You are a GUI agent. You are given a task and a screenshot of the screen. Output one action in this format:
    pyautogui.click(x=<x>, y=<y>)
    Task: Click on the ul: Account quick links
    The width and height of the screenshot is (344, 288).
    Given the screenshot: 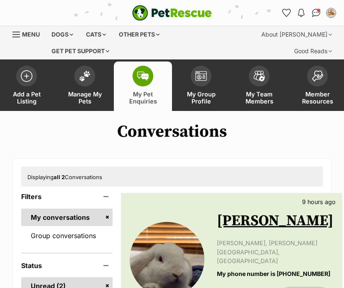 What is the action you would take?
    pyautogui.click(x=308, y=13)
    